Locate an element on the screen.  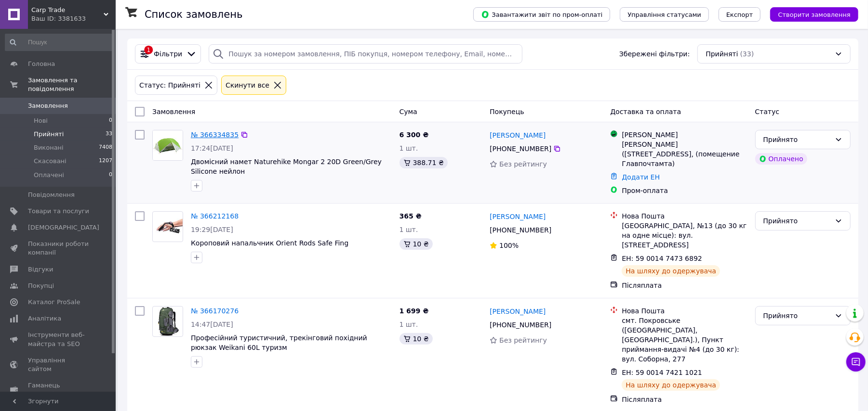
a: № 366334835 is located at coordinates (214, 135).